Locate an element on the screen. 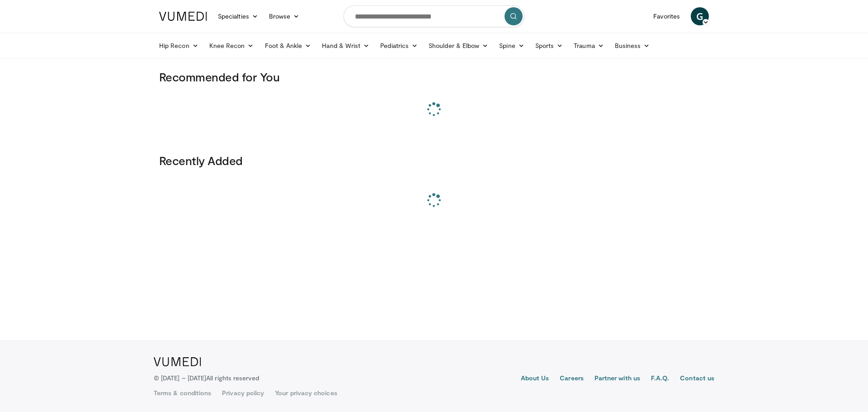 This screenshot has height=412, width=868. a: Knee Recon is located at coordinates (231, 46).